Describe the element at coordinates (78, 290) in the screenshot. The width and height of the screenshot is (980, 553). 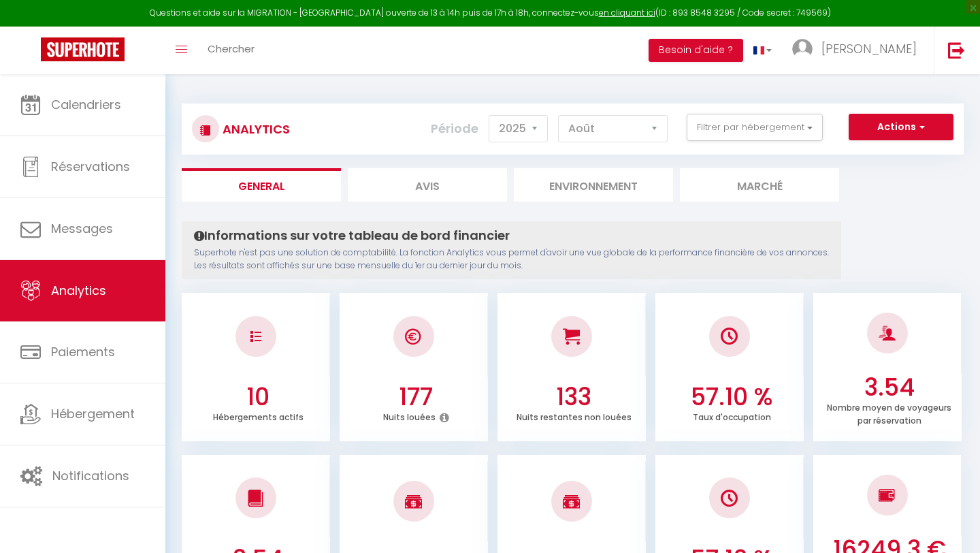
I see `span: Analytics` at that location.